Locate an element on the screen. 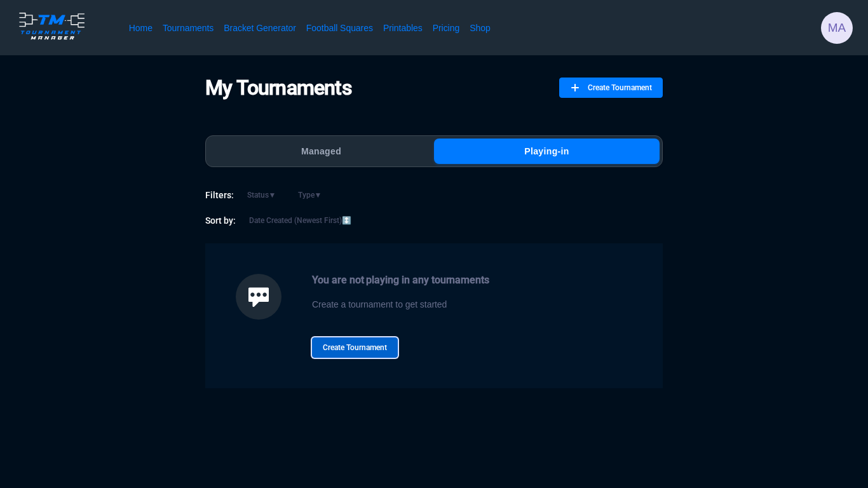 This screenshot has height=488, width=868. button: Type▼ is located at coordinates (310, 195).